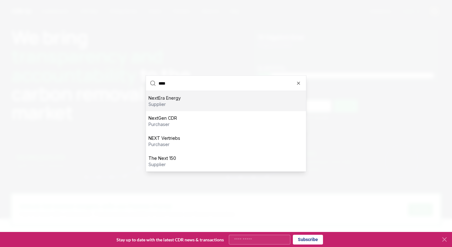 This screenshot has height=247, width=452. Describe the element at coordinates (165, 98) in the screenshot. I see `p: NextEra Energy` at that location.